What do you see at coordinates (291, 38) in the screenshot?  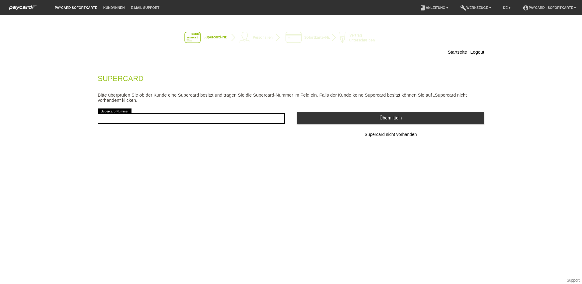 I see `img: instantcard-v2-de-1.png` at bounding box center [291, 38].